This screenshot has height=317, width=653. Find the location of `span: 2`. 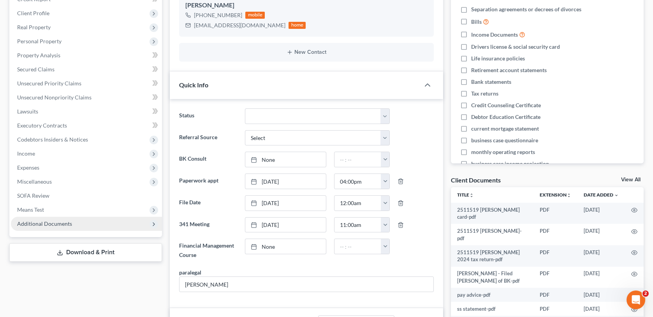

span: 2 is located at coordinates (646, 293).